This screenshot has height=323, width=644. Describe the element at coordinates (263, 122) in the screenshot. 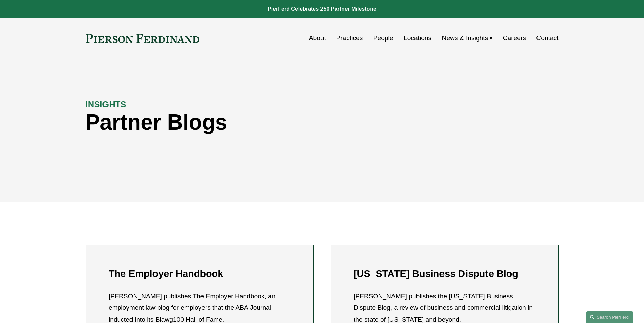

I see `h1: Partner Blogs` at that location.